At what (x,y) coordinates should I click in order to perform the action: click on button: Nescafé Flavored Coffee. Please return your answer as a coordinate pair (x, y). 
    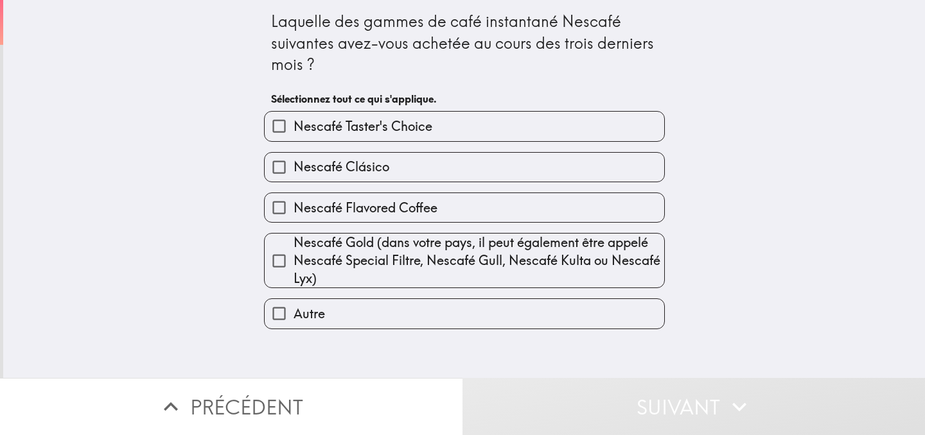
    Looking at the image, I should click on (464, 207).